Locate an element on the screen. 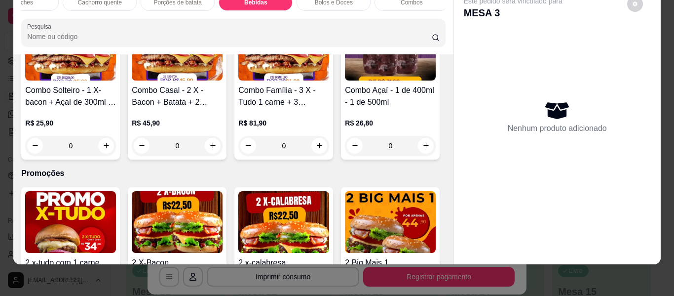 Image resolution: width=674 pixels, height=296 pixels. h4: 2 Big Mais 1 is located at coordinates (391, 263).